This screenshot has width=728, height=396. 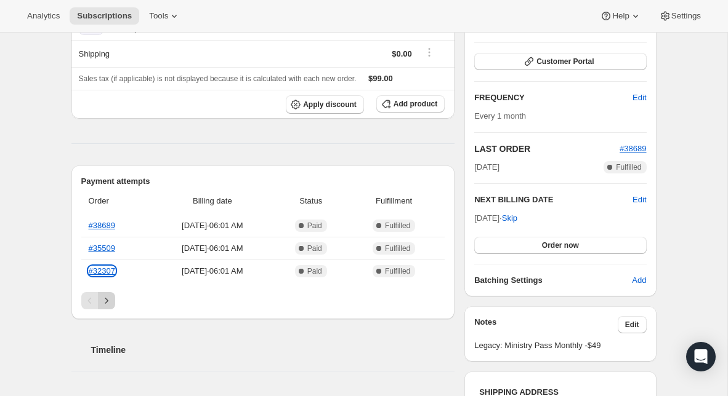 I want to click on button: Add, so click(x=638, y=281).